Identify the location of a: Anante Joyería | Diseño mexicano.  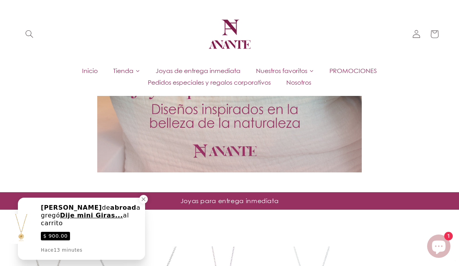
(230, 34).